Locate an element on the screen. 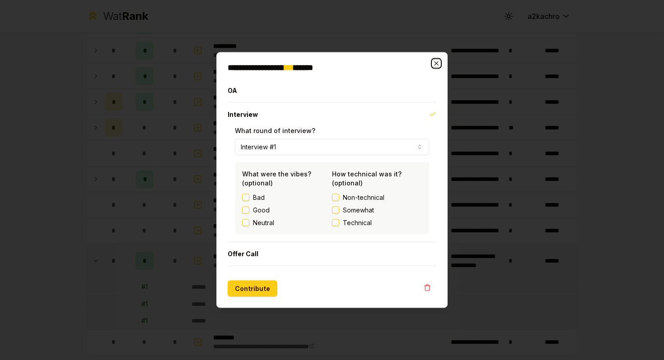  button: Non-technical is located at coordinates (335, 198).